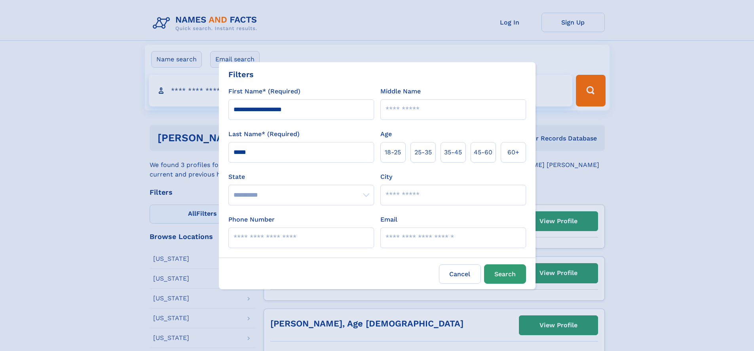 Image resolution: width=754 pixels, height=351 pixels. Describe the element at coordinates (241, 74) in the screenshot. I see `div: Filters` at that location.